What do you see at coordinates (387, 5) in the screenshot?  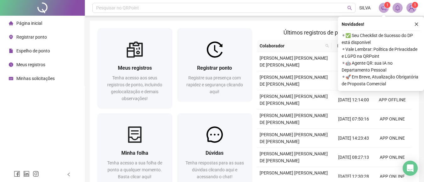 I see `sup: 1` at bounding box center [387, 5].